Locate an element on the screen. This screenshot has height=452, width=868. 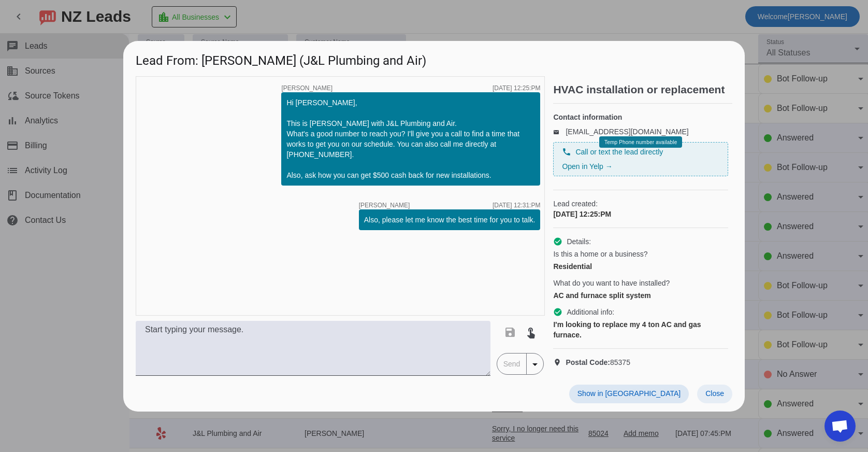
span: Temp Phone number available is located at coordinates (641, 142).